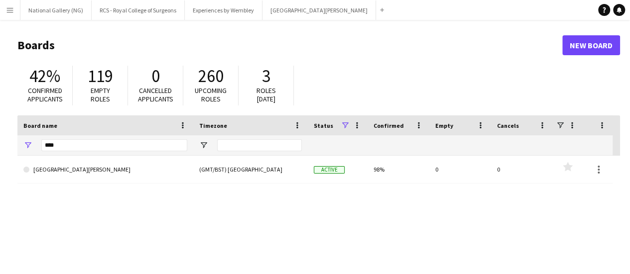  Describe the element at coordinates (45, 76) in the screenshot. I see `span: 42%` at that location.